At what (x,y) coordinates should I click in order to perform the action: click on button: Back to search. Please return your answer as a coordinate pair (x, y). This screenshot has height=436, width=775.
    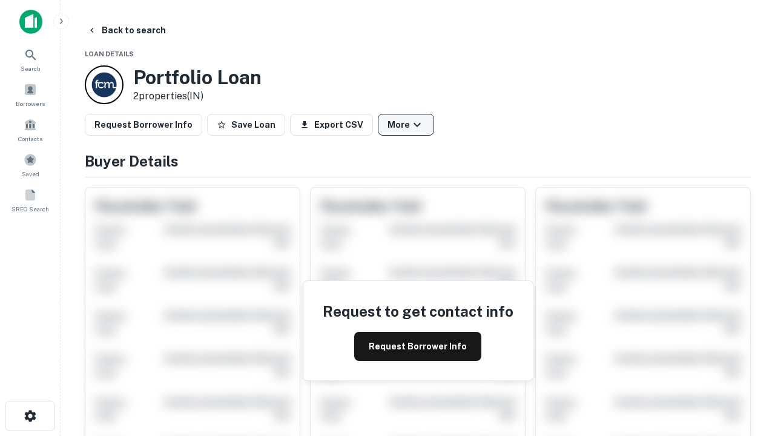
    Looking at the image, I should click on (127, 30).